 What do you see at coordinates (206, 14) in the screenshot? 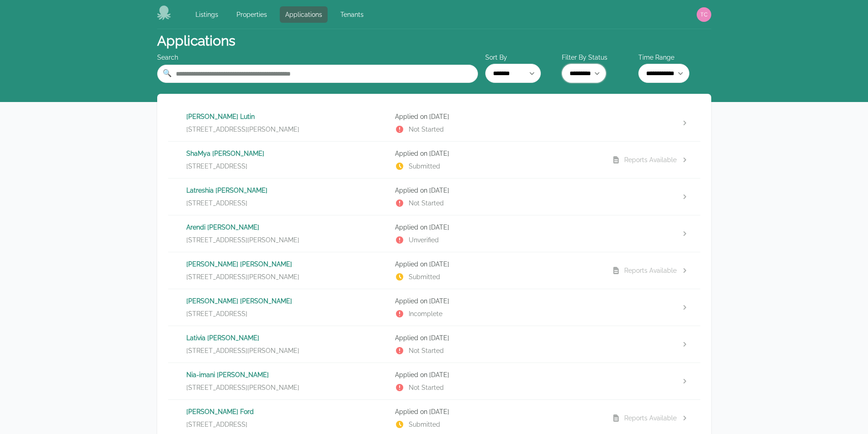
I see `a: Listings` at bounding box center [206, 14].